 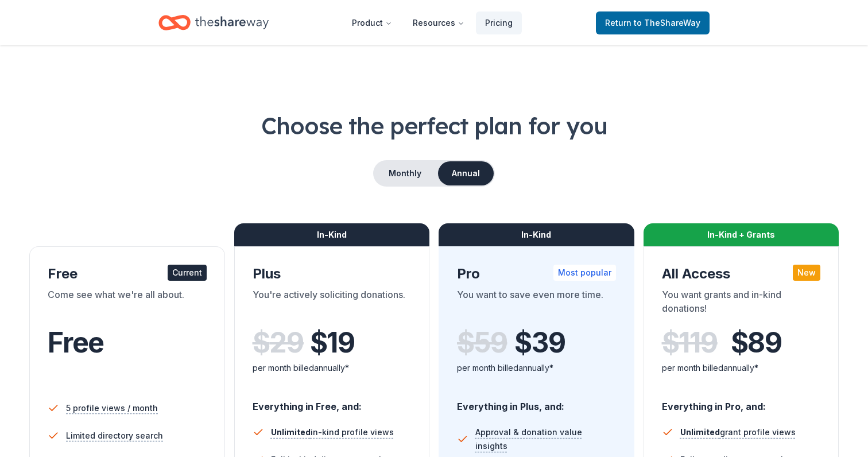 What do you see at coordinates (653, 23) in the screenshot?
I see `span: Return` at bounding box center [653, 23].